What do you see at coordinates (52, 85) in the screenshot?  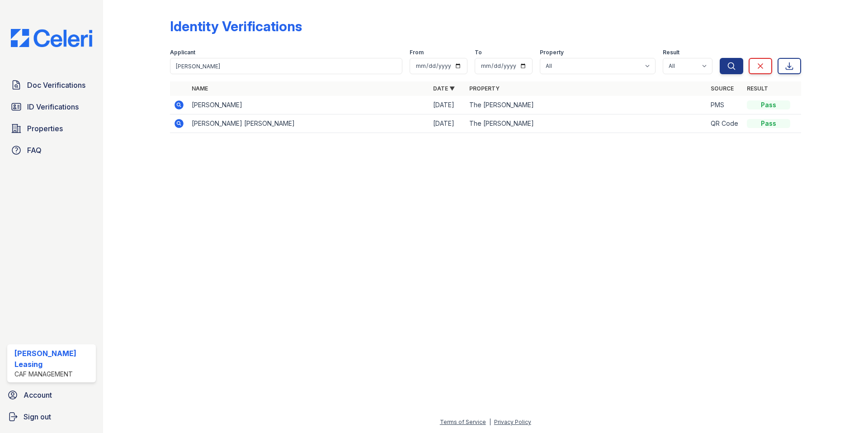 I see `a: Doc Verifications` at bounding box center [52, 85].